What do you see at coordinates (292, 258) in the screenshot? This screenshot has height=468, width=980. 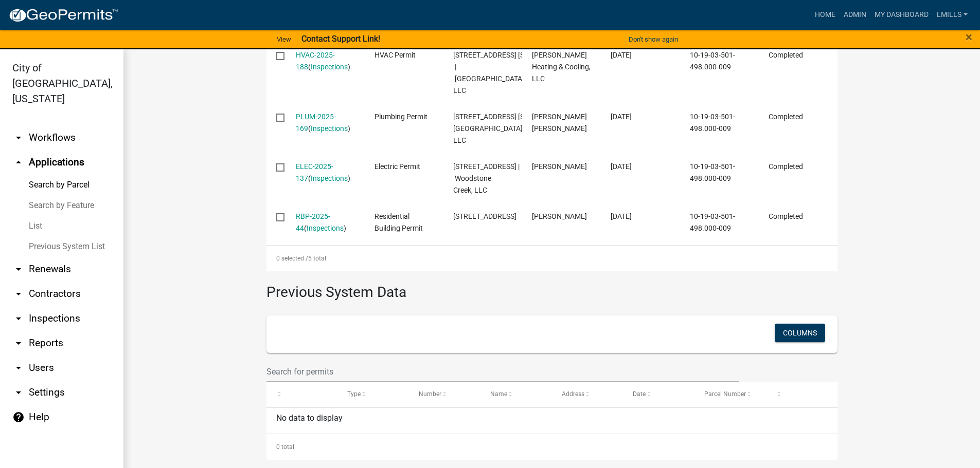 I see `span: 0 selected /` at bounding box center [292, 258].